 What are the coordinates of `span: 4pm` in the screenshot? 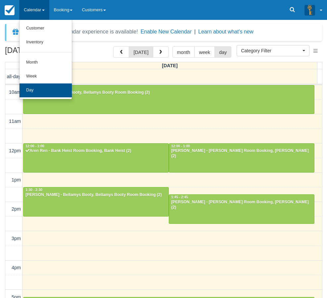 It's located at (16, 267).